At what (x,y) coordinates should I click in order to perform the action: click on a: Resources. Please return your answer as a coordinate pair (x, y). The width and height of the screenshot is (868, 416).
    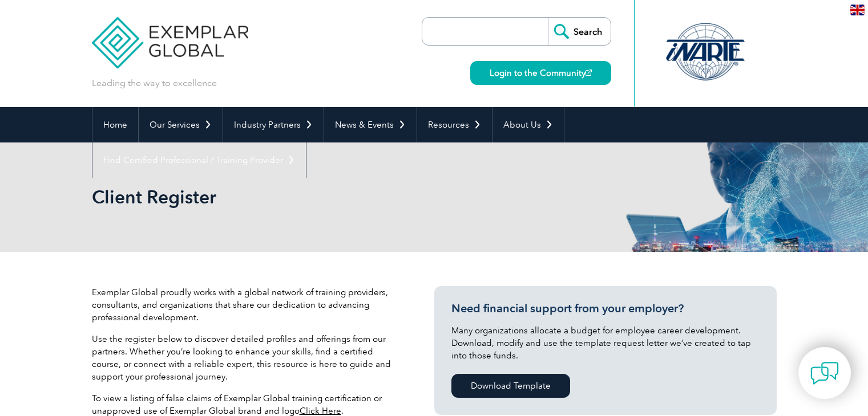
    Looking at the image, I should click on (454, 125).